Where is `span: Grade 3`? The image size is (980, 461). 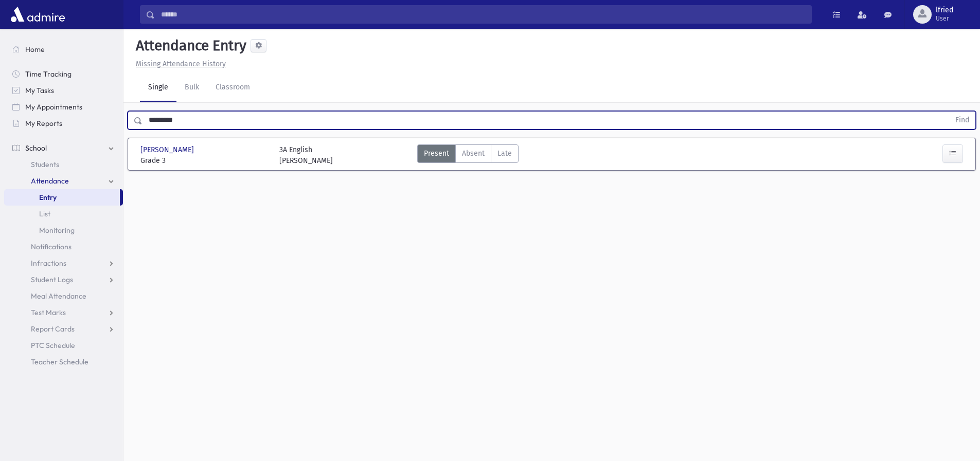
span: Grade 3 is located at coordinates (205, 160).